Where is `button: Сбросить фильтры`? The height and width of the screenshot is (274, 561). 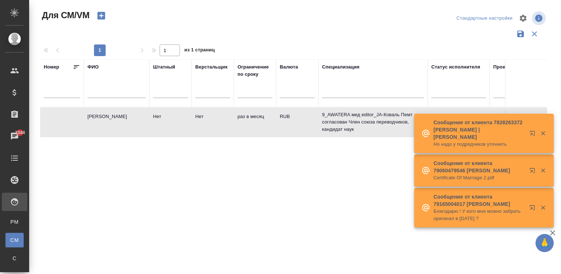
button: Сбросить фильтры is located at coordinates (535, 34).